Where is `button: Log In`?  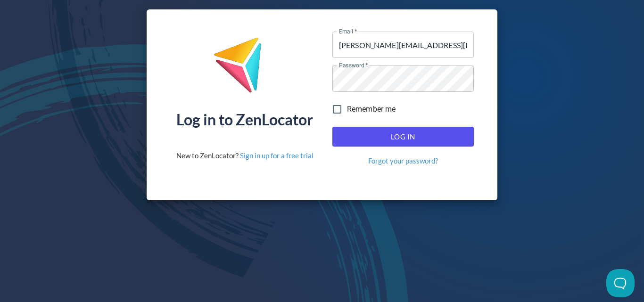 button: Log In is located at coordinates (403, 137).